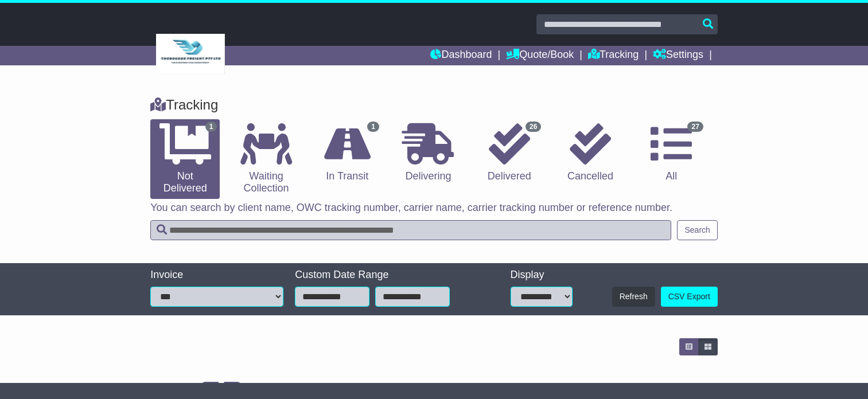  What do you see at coordinates (697, 230) in the screenshot?
I see `button: Search` at bounding box center [697, 230].